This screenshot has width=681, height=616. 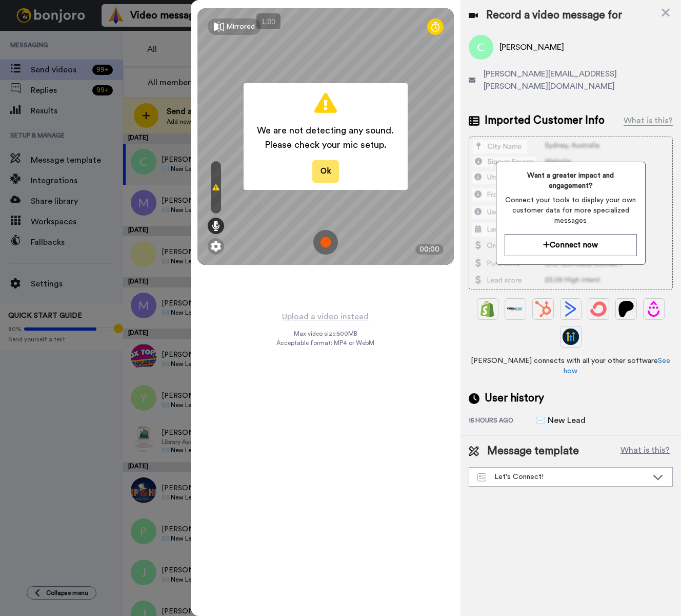 I want to click on div: 00:00, so click(x=429, y=250).